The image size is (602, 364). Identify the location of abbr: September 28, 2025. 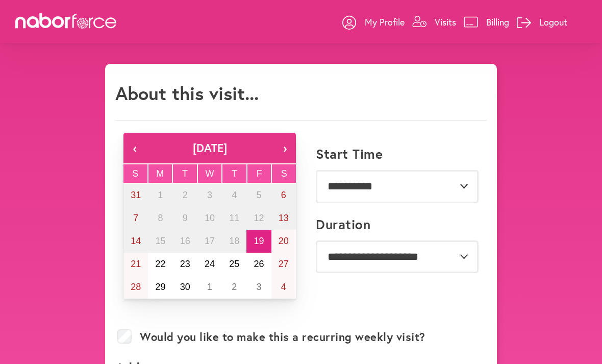
(136, 287).